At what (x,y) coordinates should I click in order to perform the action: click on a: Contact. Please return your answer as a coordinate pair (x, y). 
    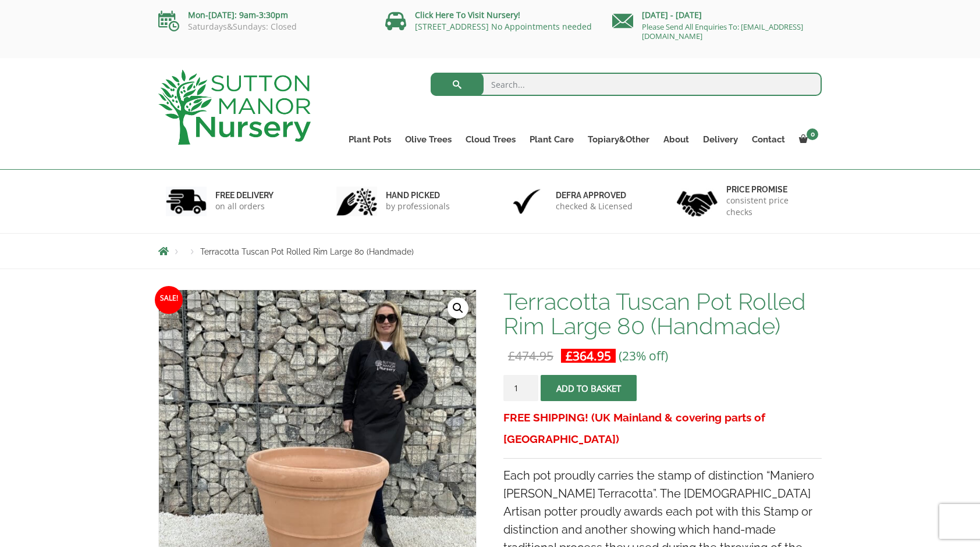
    Looking at the image, I should click on (768, 140).